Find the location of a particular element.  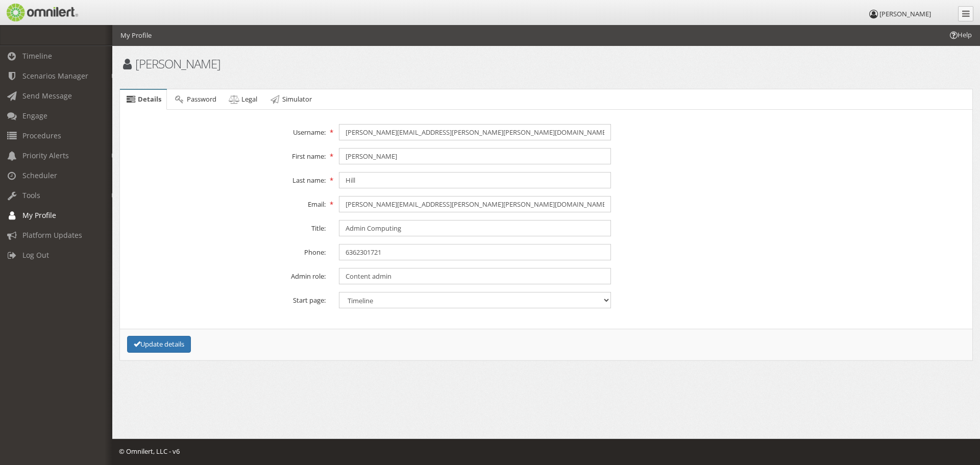

a: Collapse Menu is located at coordinates (966, 14).